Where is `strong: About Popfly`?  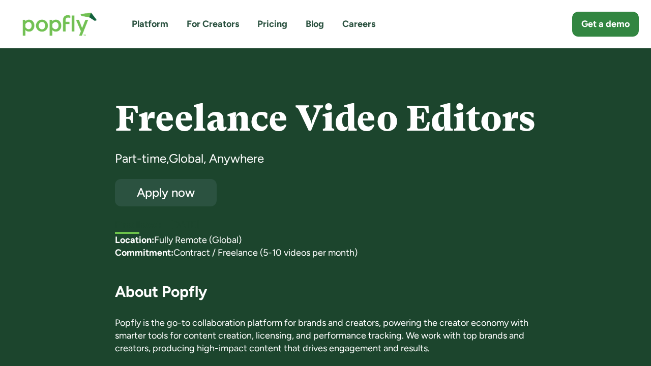 strong: About Popfly is located at coordinates (161, 291).